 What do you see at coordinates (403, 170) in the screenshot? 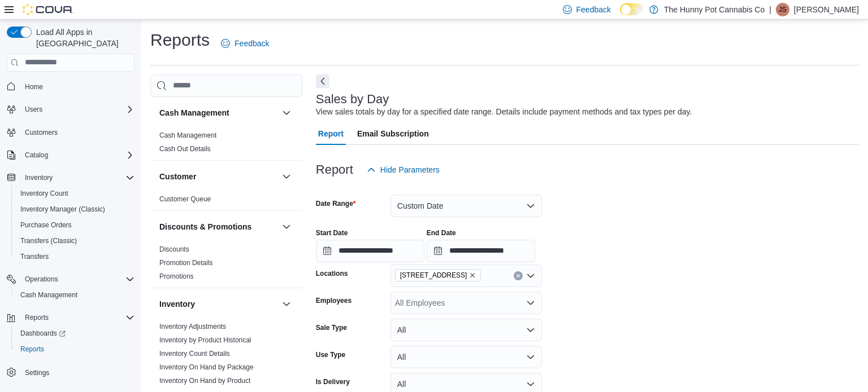
I see `button: Hide Parameters` at bounding box center [403, 170].